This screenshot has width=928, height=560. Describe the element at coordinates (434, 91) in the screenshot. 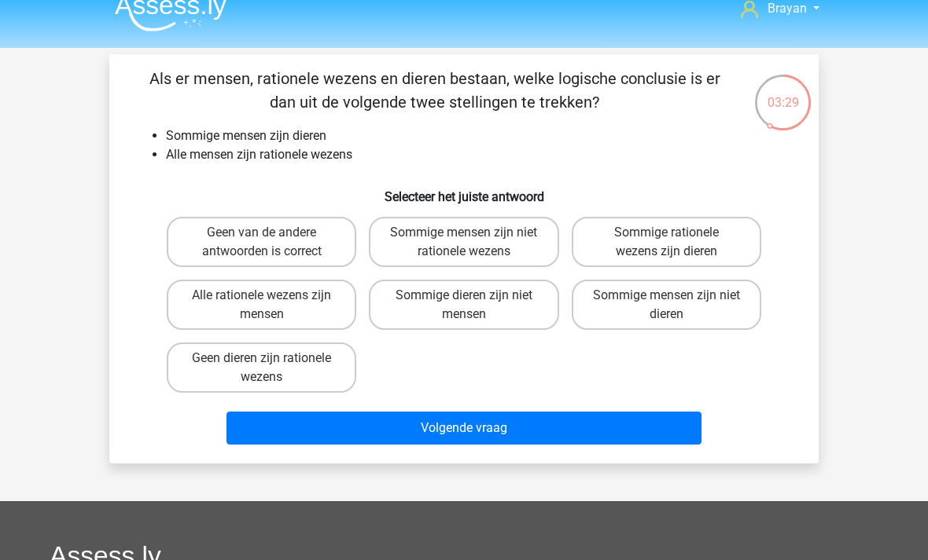

I see `p: Als er mensen, rationele wezens en dieren bestaan, welke logische conclusie is er dan uit de volg...` at that location.